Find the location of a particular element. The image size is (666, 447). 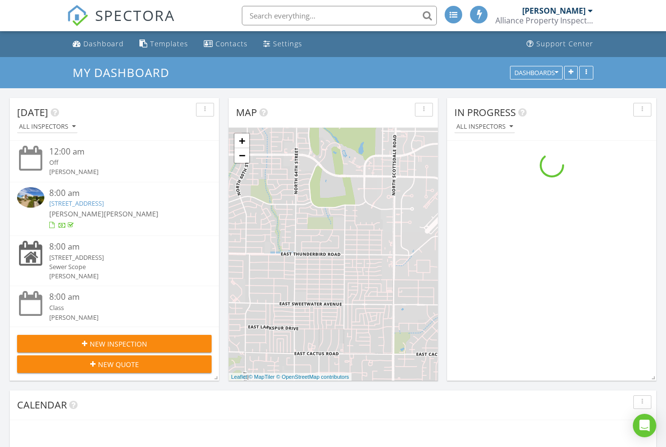

div: Dashboard is located at coordinates (103, 43).